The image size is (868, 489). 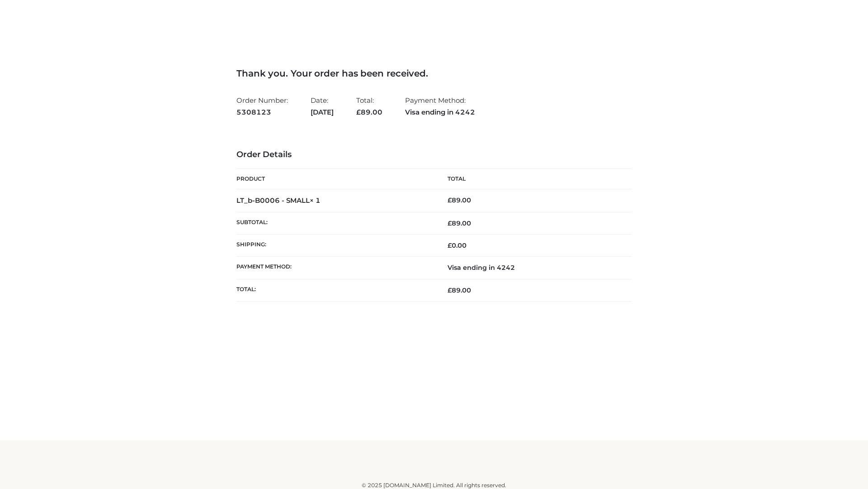 I want to click on h3: Thank you. Your order has been received., so click(x=434, y=73).